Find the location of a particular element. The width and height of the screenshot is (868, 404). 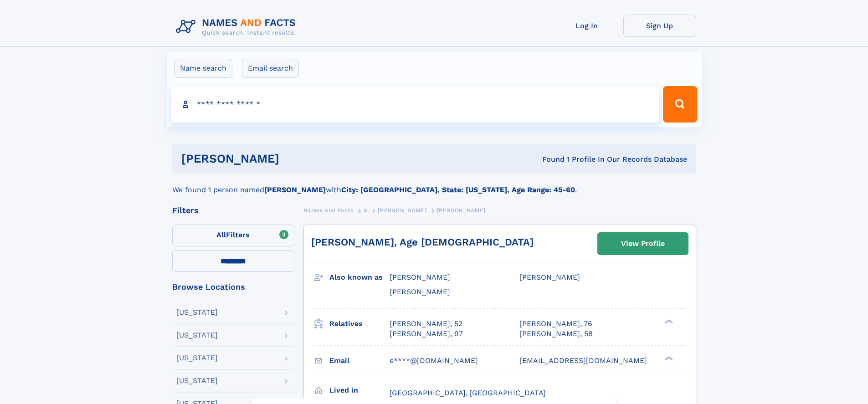

div: Found 1 Profile In Our Records Database is located at coordinates (549, 159).